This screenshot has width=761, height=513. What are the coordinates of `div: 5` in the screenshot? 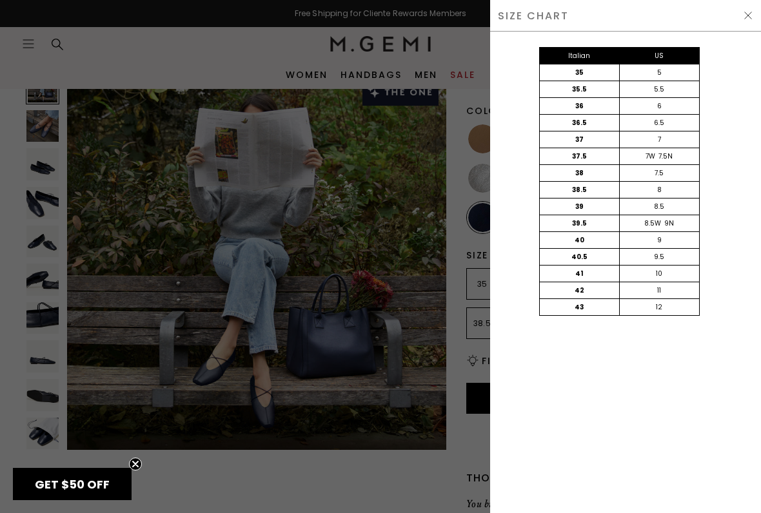 It's located at (659, 72).